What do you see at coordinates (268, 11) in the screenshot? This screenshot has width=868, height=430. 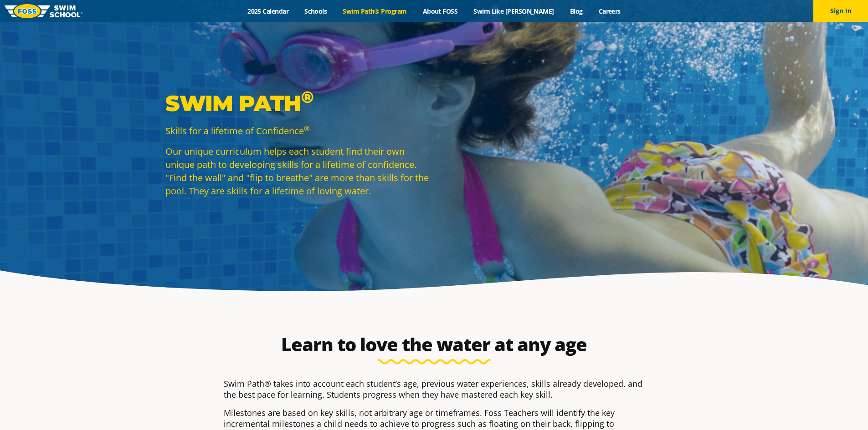 I see `a: 2025 Calendar` at bounding box center [268, 11].